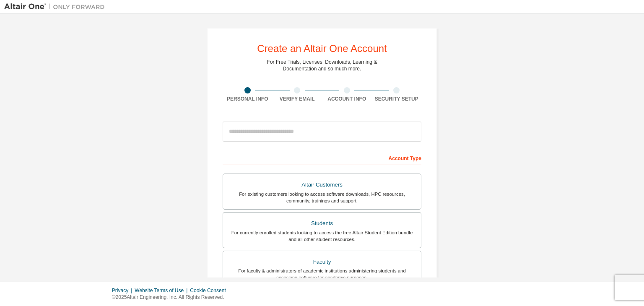  What do you see at coordinates (123, 290) in the screenshot?
I see `div: Privacy` at bounding box center [123, 290].